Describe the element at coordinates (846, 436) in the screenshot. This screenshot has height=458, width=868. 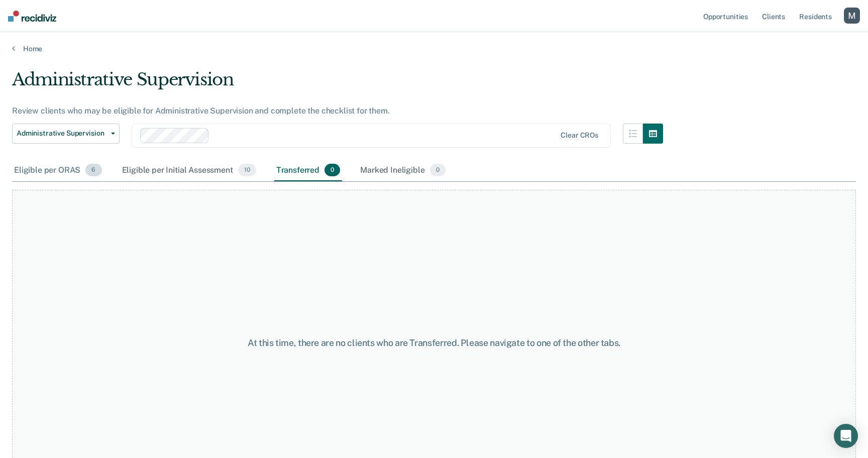
I see `div: Open Intercom Messenger` at that location.